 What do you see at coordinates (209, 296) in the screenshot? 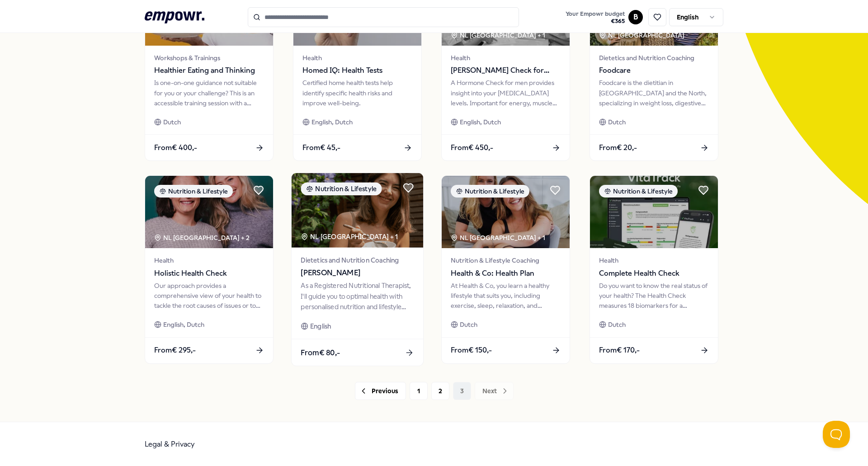
I see `div: Our approach provides a comprehensive view of your health to tackle the root causes of issues or ...` at bounding box center [209, 296].